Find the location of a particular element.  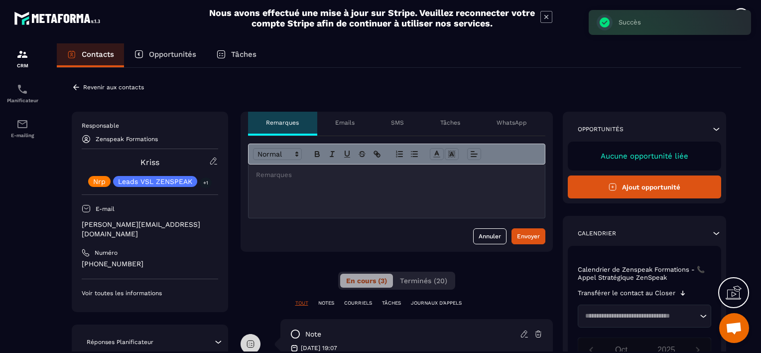

button: Annuler is located at coordinates (490, 236).